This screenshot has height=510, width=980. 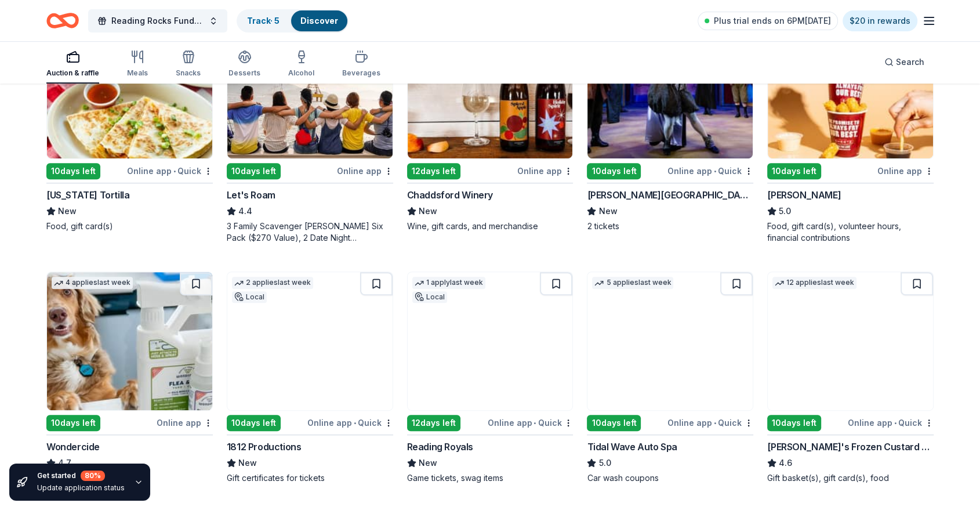 What do you see at coordinates (188, 73) in the screenshot?
I see `div: Snacks` at bounding box center [188, 73].